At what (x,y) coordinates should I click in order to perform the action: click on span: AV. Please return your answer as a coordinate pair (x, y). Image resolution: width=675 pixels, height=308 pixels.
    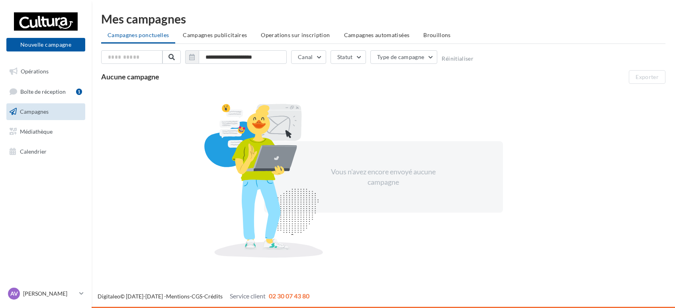
    Looking at the image, I should click on (14, 293).